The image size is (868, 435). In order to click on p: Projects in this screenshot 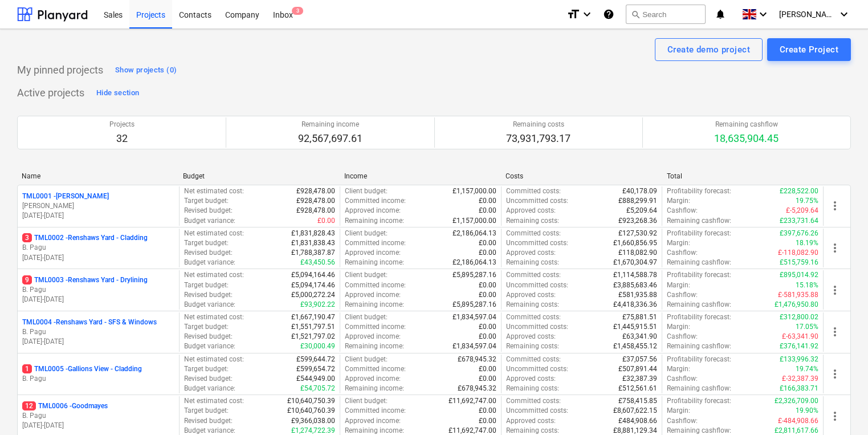, I will do `click(122, 124)`.